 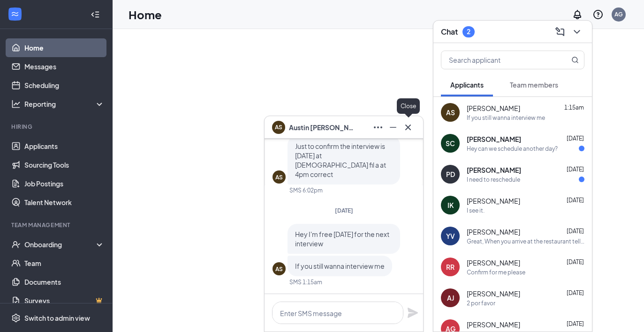 What do you see at coordinates (16, 318) in the screenshot?
I see `svg: Settings` at bounding box center [16, 318].